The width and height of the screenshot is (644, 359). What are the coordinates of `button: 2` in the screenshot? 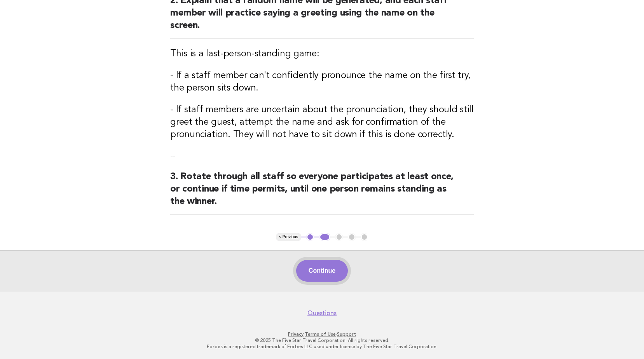 It's located at (324, 237).